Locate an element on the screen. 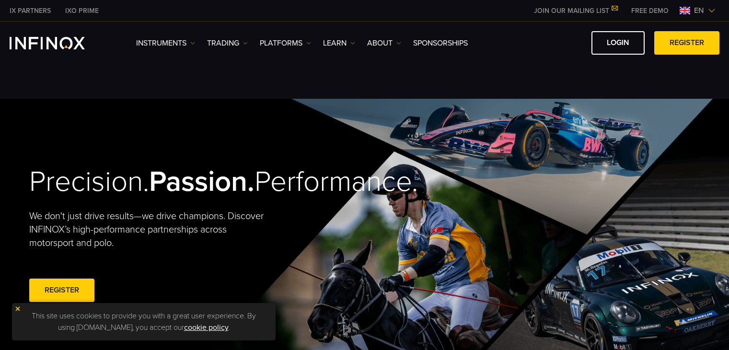  strong: Passion. is located at coordinates (202, 182).